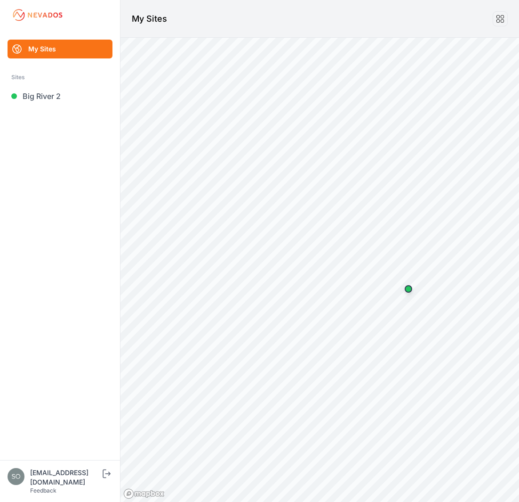 Image resolution: width=519 pixels, height=502 pixels. What do you see at coordinates (60, 49) in the screenshot?
I see `a: My Sites` at bounding box center [60, 49].